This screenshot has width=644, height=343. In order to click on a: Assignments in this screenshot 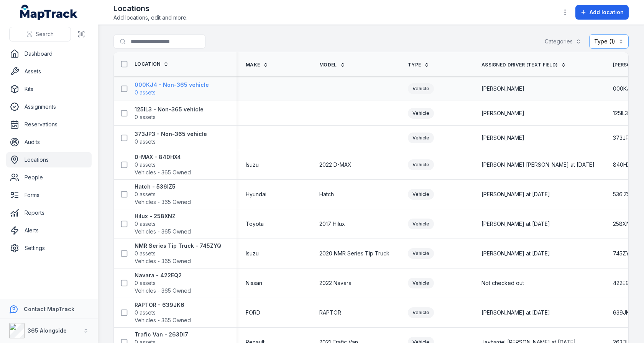, I will do `click(49, 107)`.